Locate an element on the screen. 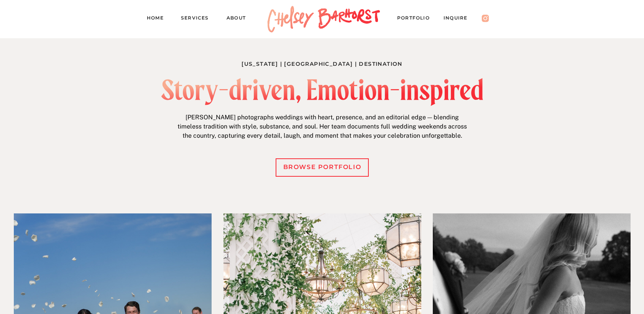 This screenshot has height=314, width=644. div: browse portfolio is located at coordinates (322, 167).